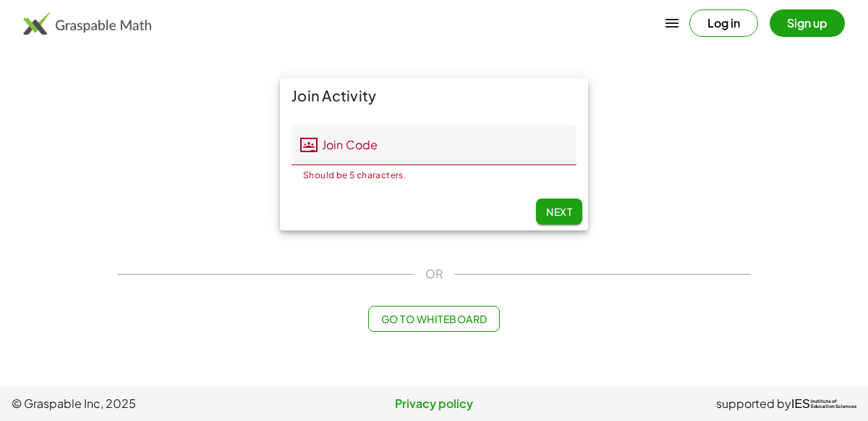 This screenshot has width=868, height=421. What do you see at coordinates (152, 404) in the screenshot?
I see `span: © Graspable Inc, 2025` at bounding box center [152, 404].